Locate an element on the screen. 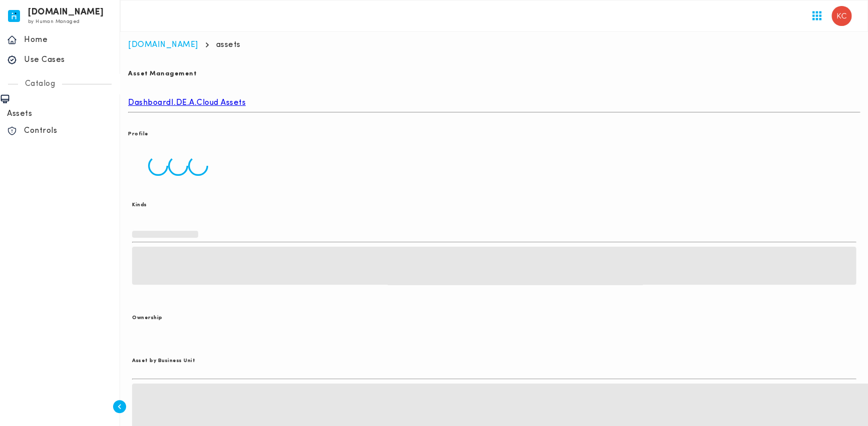 The height and width of the screenshot is (426, 868). p: Use Cases is located at coordinates (68, 60).